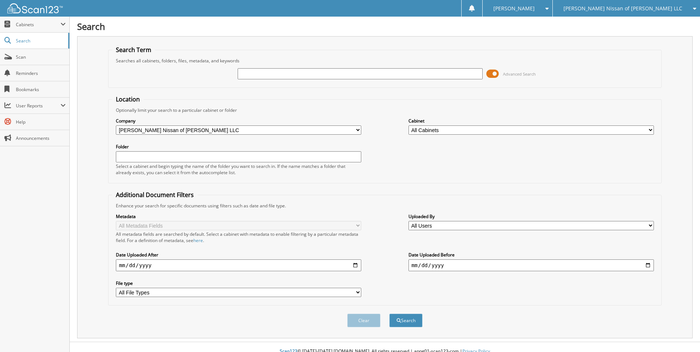  What do you see at coordinates (239, 147) in the screenshot?
I see `label: Folder` at bounding box center [239, 147].